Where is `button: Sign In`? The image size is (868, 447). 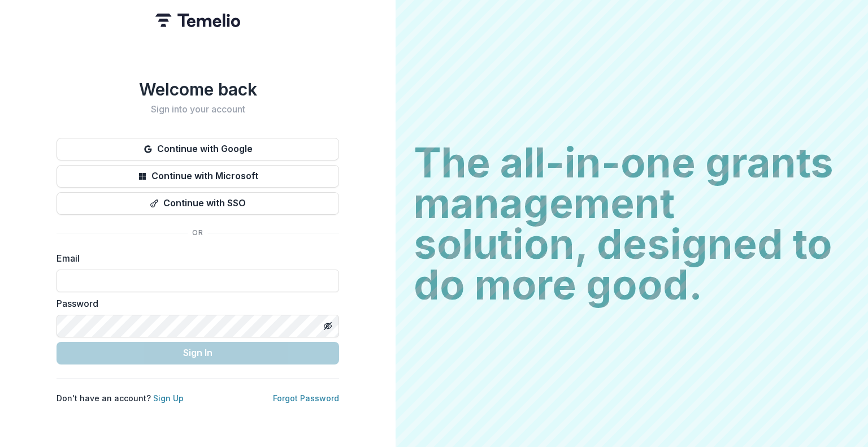 button: Sign In is located at coordinates (197, 353).